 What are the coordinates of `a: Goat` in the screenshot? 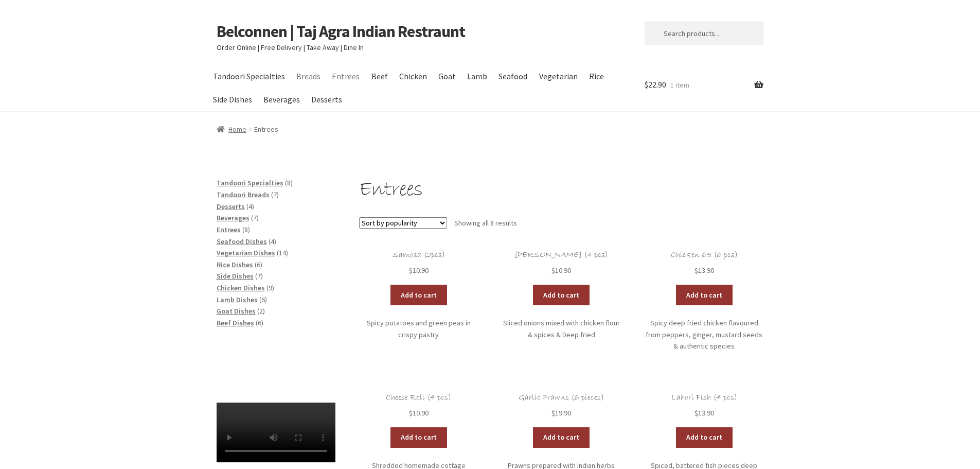 It's located at (446, 76).